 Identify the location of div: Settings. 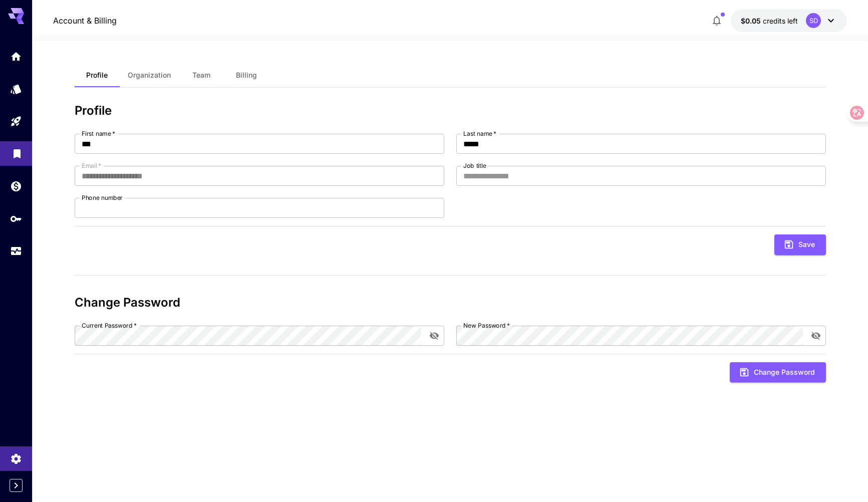
(16, 458).